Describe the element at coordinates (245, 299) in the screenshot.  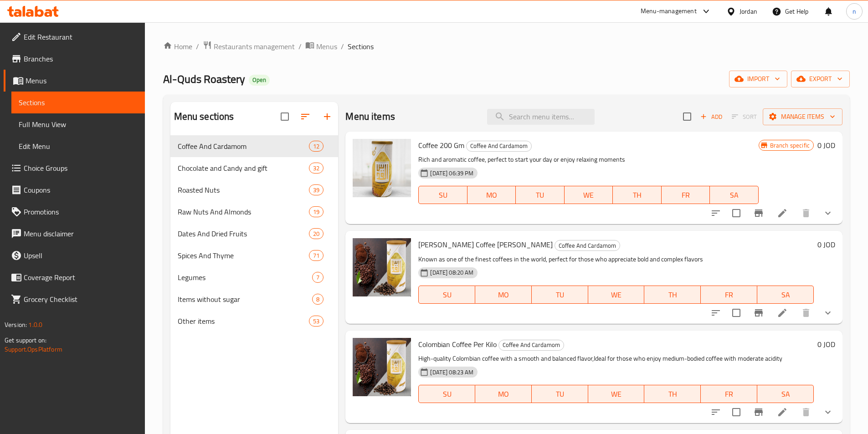
I see `div: Items without sugar` at that location.